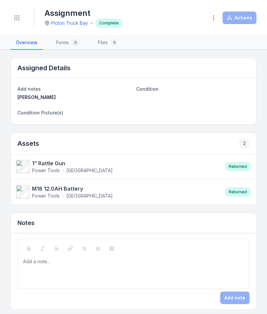 The width and height of the screenshot is (267, 314). Describe the element at coordinates (27, 43) in the screenshot. I see `a: Overview` at that location.